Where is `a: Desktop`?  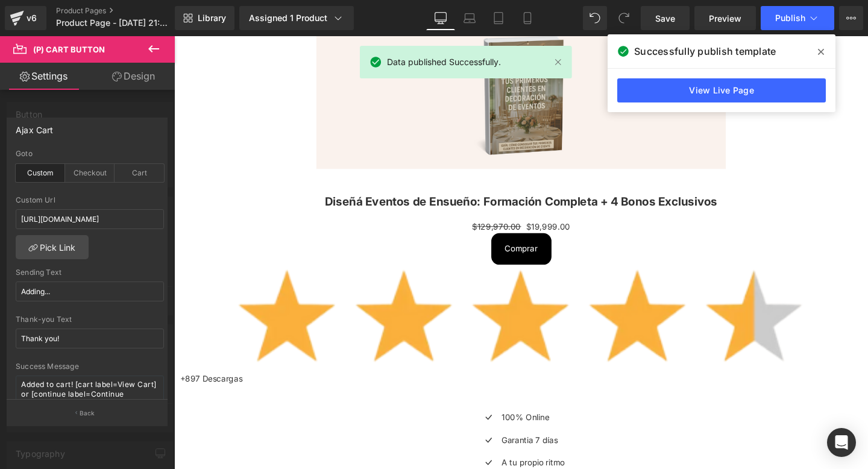
a: Desktop is located at coordinates (441, 18).